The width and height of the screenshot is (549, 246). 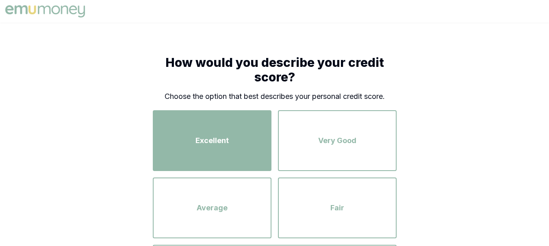 What do you see at coordinates (212, 141) in the screenshot?
I see `span: Excellent` at bounding box center [212, 141].